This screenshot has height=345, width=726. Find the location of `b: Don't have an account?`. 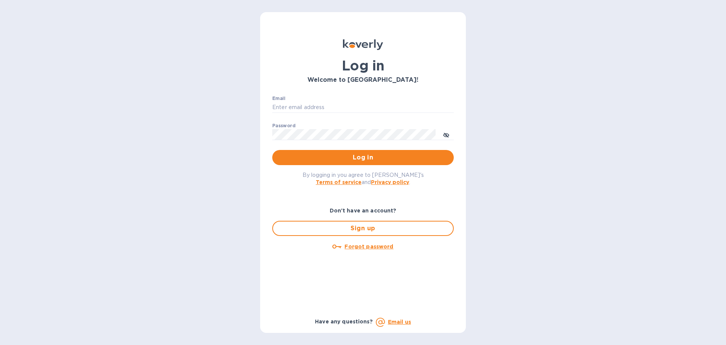

b: Don't have an account? is located at coordinates (363, 210).